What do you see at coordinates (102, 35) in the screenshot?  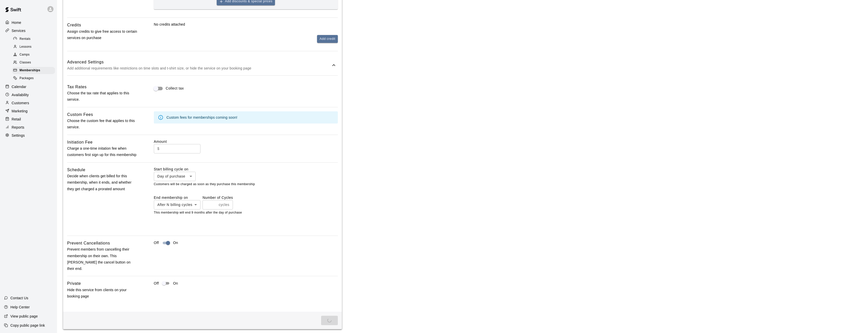 I see `p: Assign credits to give free access to certain services on purchase` at bounding box center [102, 35].